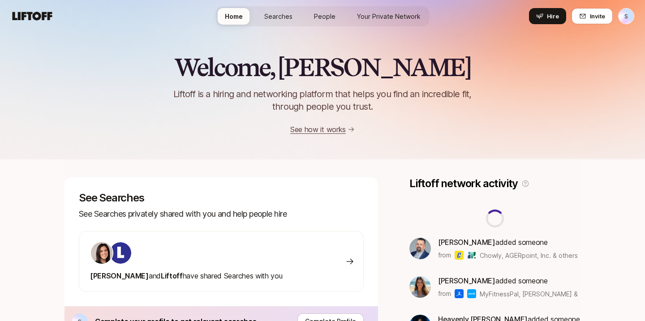 Image resolution: width=645 pixels, height=321 pixels. Describe the element at coordinates (234, 16) in the screenshot. I see `a: Home` at that location.